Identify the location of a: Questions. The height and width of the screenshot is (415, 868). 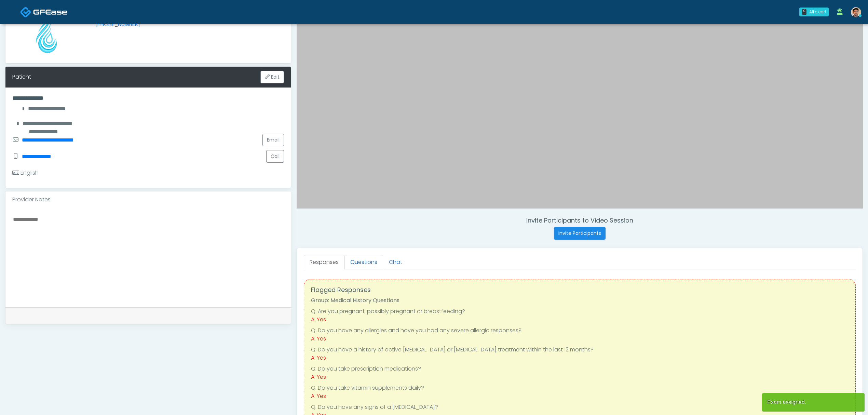
(363, 263).